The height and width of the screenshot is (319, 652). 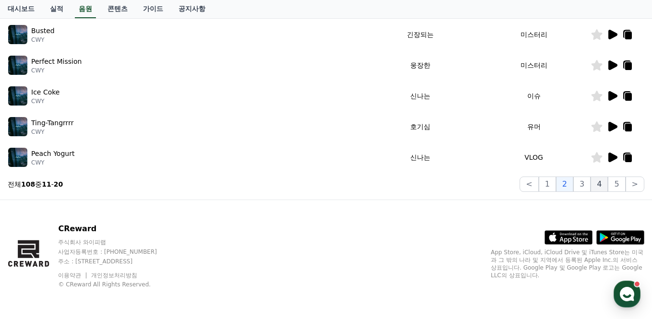 I want to click on button: 2, so click(x=565, y=184).